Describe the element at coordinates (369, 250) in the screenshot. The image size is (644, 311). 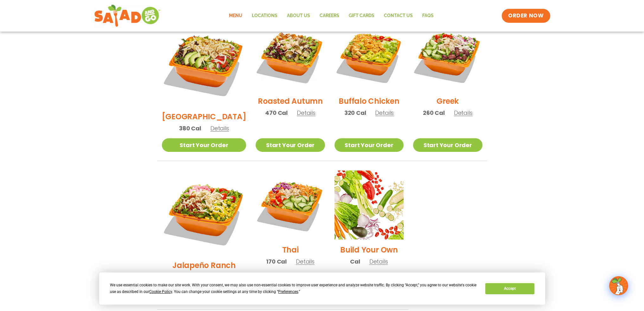
I see `h2: Build Your Own` at that location.